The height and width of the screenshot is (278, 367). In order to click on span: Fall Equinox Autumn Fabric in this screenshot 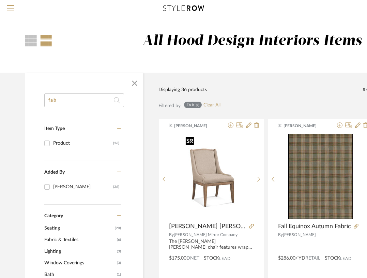, I will do `click(315, 226)`.